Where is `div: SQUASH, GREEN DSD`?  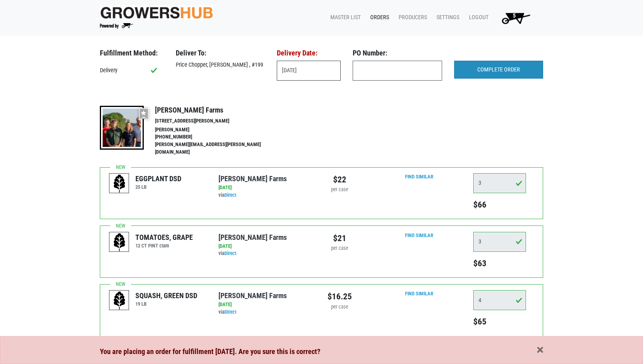
div: SQUASH, GREEN DSD is located at coordinates (166, 295).